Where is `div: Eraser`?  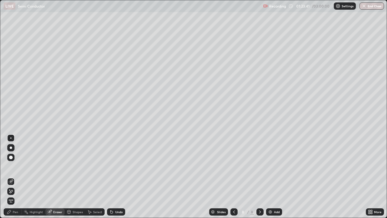
div: Eraser is located at coordinates (58, 212).